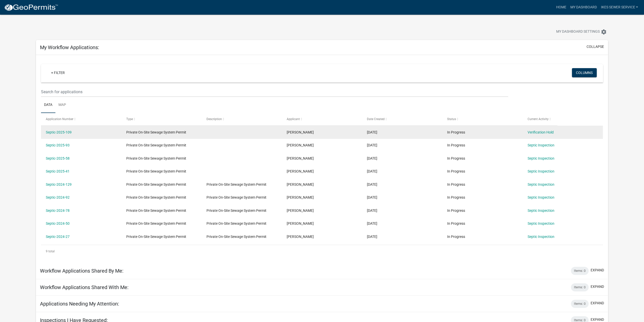 The width and height of the screenshot is (644, 322). What do you see at coordinates (584, 72) in the screenshot?
I see `button: Columns` at bounding box center [584, 72].